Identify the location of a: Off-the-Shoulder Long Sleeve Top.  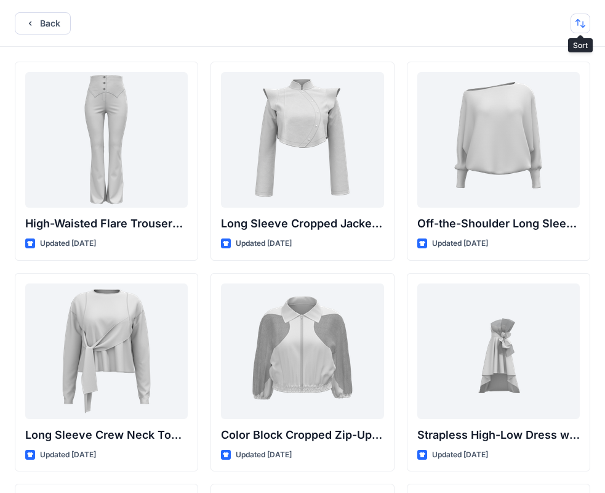
(499, 140).